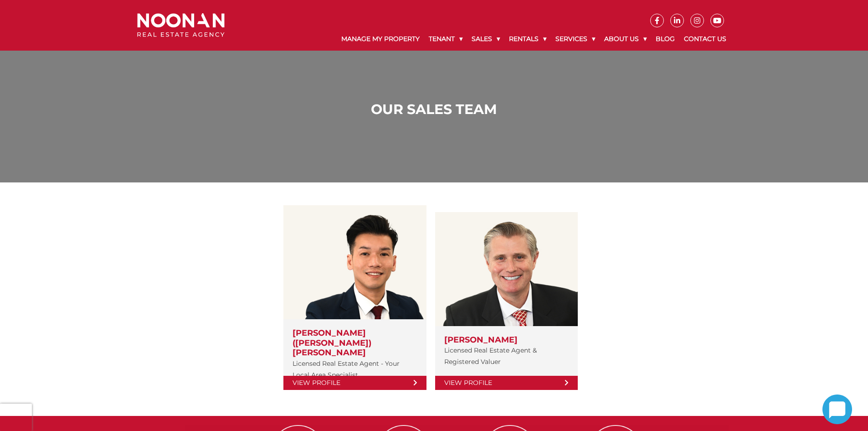 The image size is (868, 431). Describe the element at coordinates (380, 39) in the screenshot. I see `a: Manage My Property` at that location.